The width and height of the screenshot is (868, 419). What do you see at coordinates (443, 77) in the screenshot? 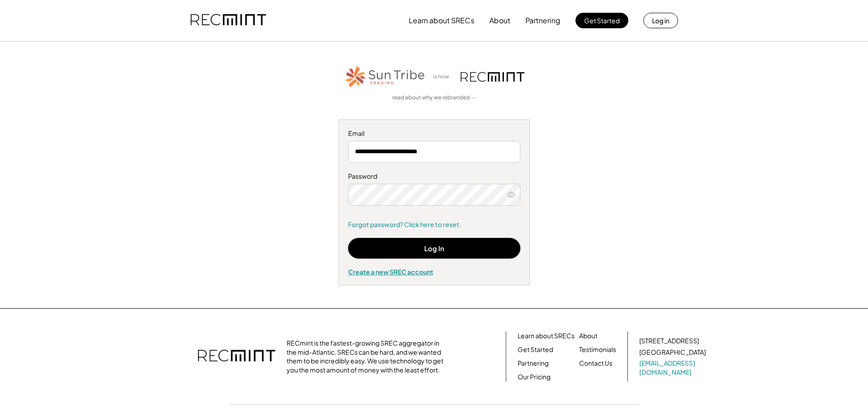
I see `div: is now` at bounding box center [443, 77].